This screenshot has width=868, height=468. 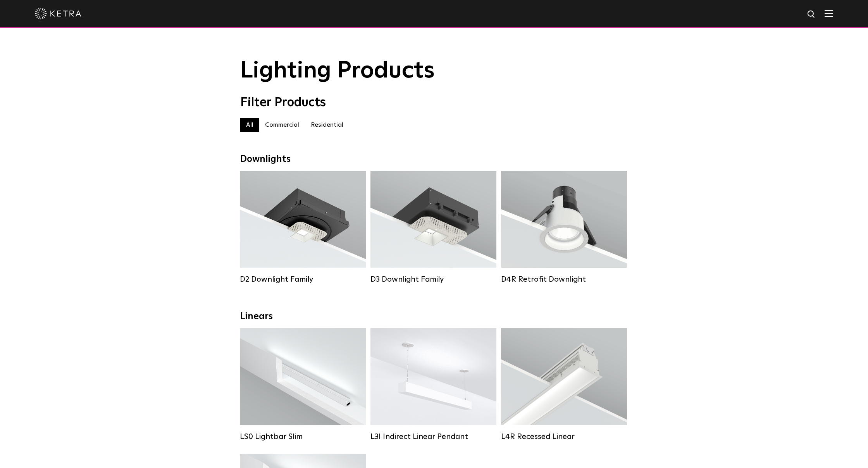 What do you see at coordinates (564, 228) in the screenshot?
I see `a: D4R Retrofit Downlight Lumen Output:800Colors:White / BlackBeam Angles:15° / 25° / 40° / 60°Watta...` at bounding box center [564, 228].